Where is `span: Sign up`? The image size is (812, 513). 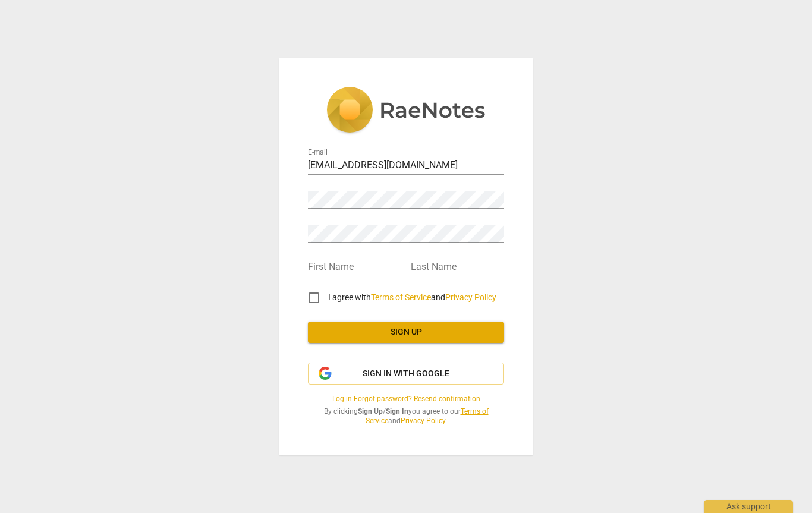 span: Sign up is located at coordinates (406, 332).